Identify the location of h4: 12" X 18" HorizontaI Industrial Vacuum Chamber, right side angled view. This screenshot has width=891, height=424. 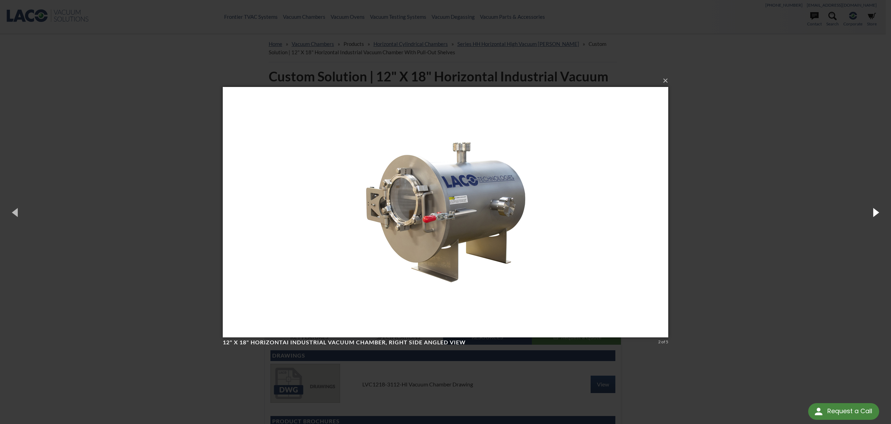
(439, 342).